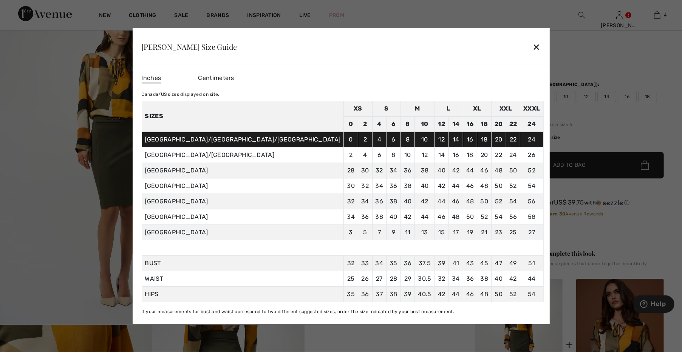 The height and width of the screenshot is (352, 682). What do you see at coordinates (499, 294) in the screenshot?
I see `span: 50` at bounding box center [499, 294].